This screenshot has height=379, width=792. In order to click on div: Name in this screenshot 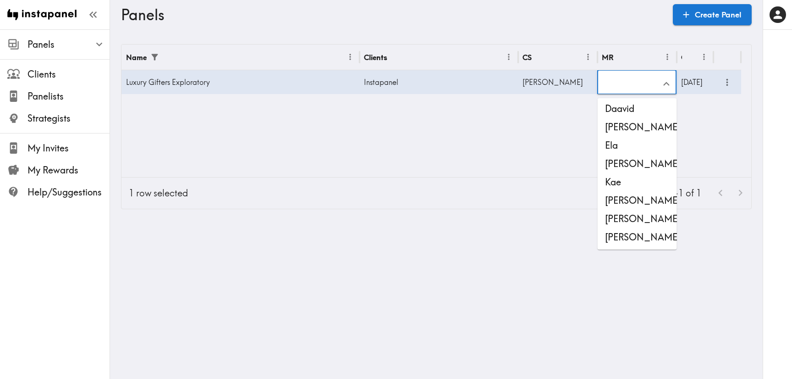, I will do `click(136, 57)`.